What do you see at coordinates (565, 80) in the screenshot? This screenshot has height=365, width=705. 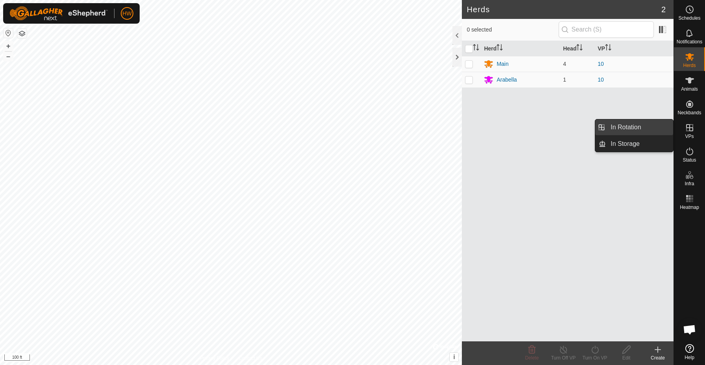 I see `span: 1` at bounding box center [565, 80].